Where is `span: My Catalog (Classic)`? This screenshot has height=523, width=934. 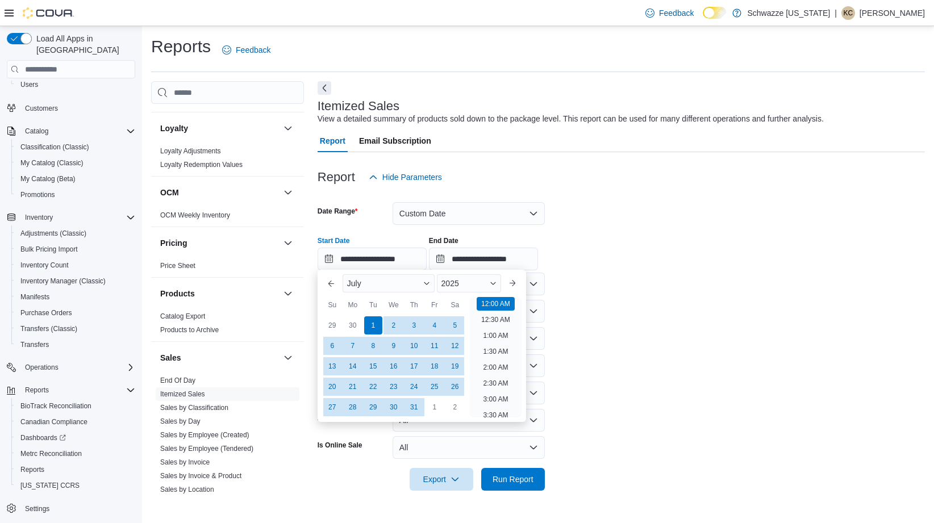
span: My Catalog (Classic) is located at coordinates (52, 163).